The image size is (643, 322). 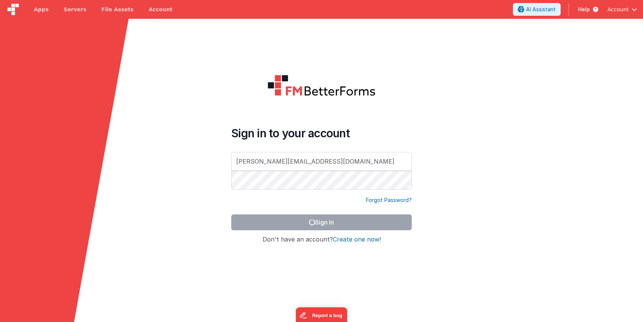 I want to click on span: File Assets, so click(x=118, y=9).